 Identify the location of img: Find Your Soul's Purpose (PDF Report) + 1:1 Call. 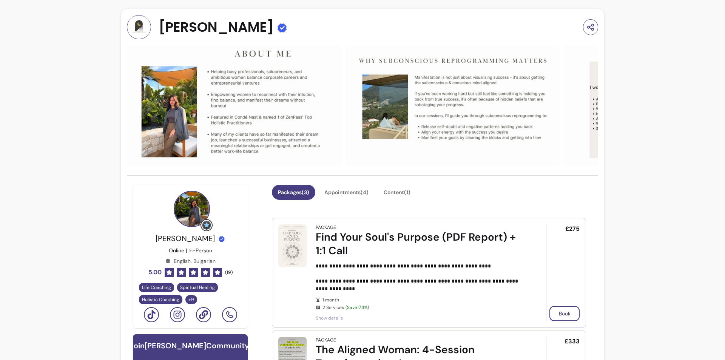
(292, 245).